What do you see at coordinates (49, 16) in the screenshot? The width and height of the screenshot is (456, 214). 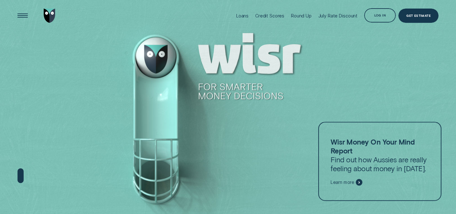 I see `img: Wisr` at bounding box center [49, 16].